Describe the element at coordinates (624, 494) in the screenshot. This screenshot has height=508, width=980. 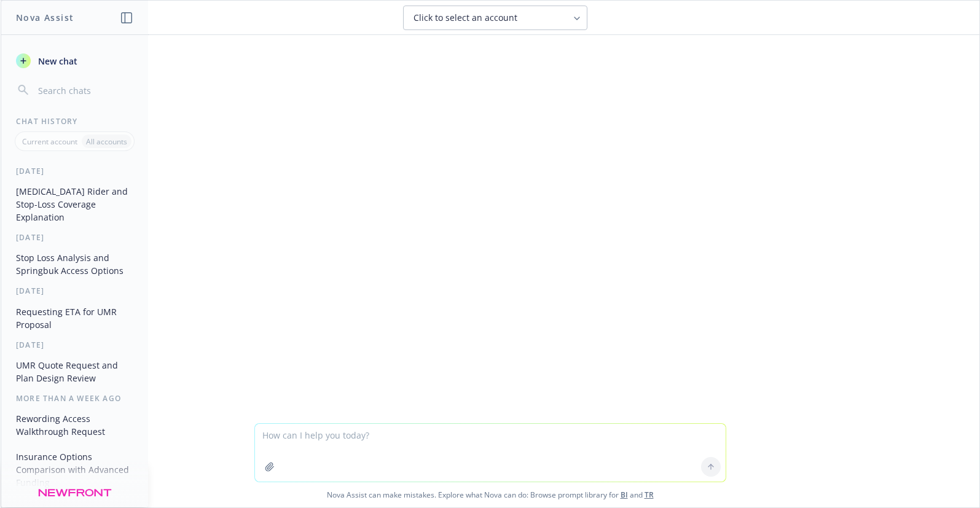
I see `a: BI` at that location.